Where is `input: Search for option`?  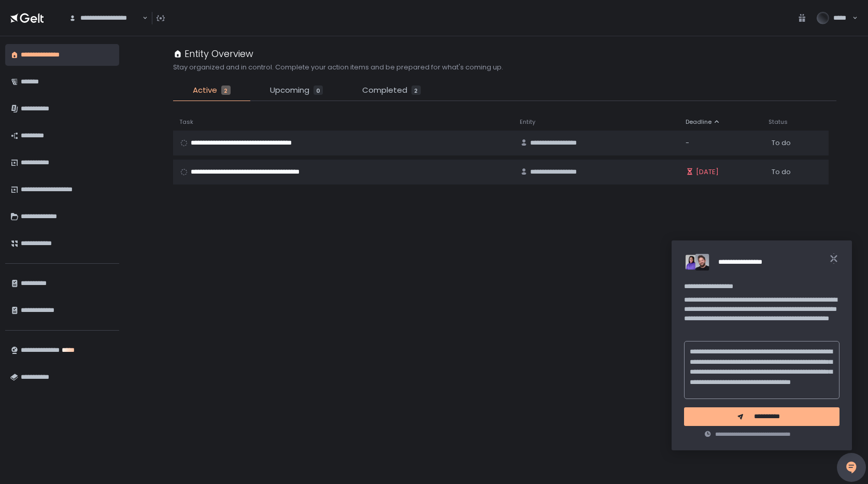
input: Search for option is located at coordinates (141, 18).